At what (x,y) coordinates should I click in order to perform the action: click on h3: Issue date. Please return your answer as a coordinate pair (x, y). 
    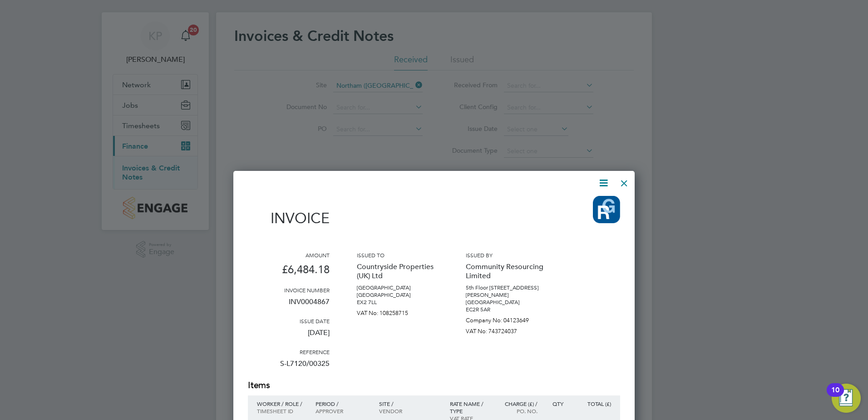
    Looking at the image, I should click on (289, 321).